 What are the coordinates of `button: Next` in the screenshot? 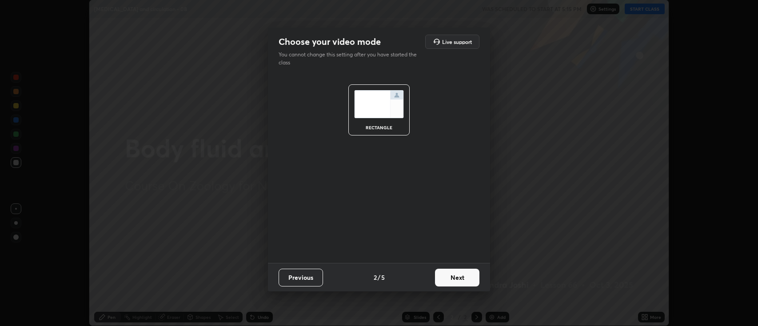 It's located at (457, 278).